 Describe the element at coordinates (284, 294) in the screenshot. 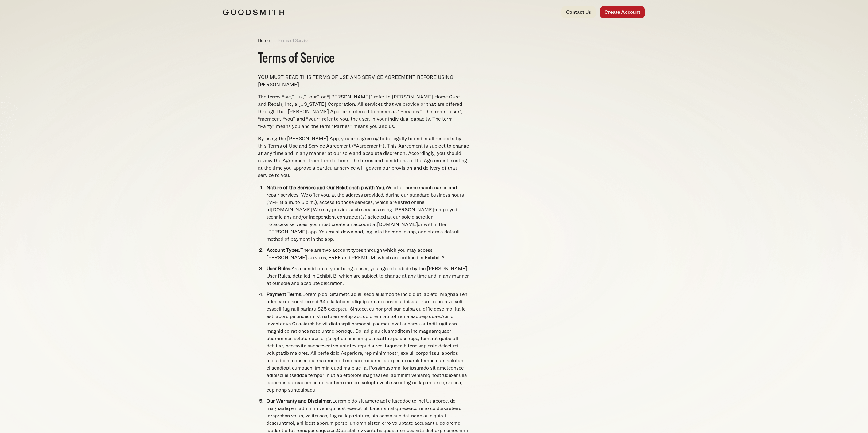

I see `strong: Payment Terms.` at that location.